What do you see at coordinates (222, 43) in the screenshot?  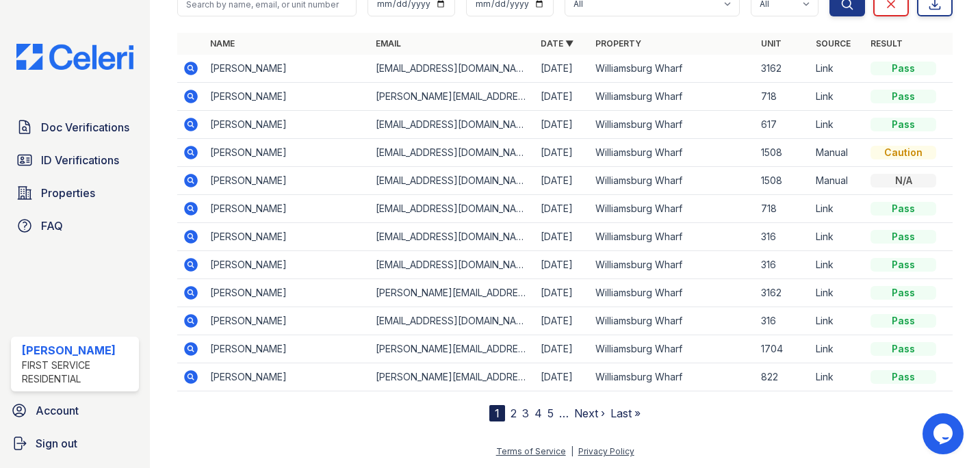 I see `a: Name` at bounding box center [222, 43].